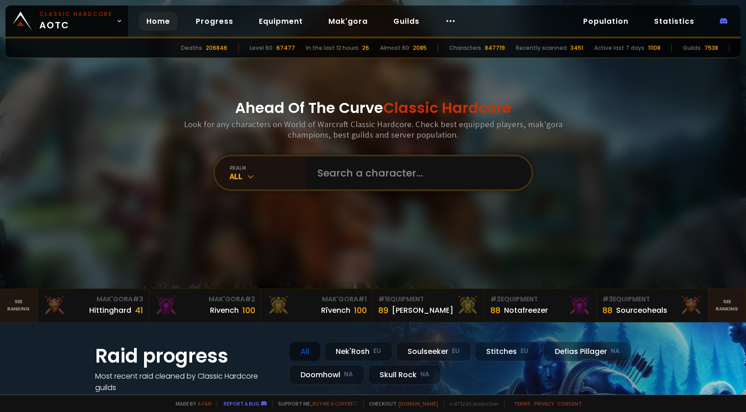  I want to click on a: Equipment, so click(281, 21).